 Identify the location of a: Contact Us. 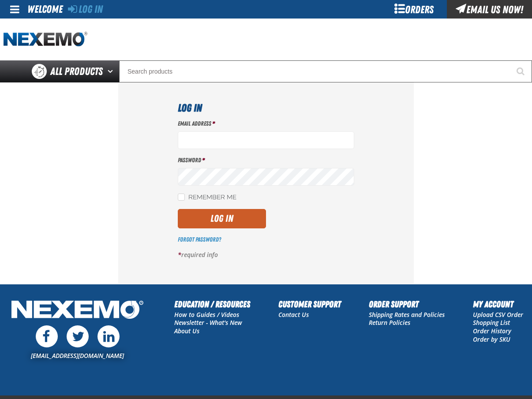
(294, 314).